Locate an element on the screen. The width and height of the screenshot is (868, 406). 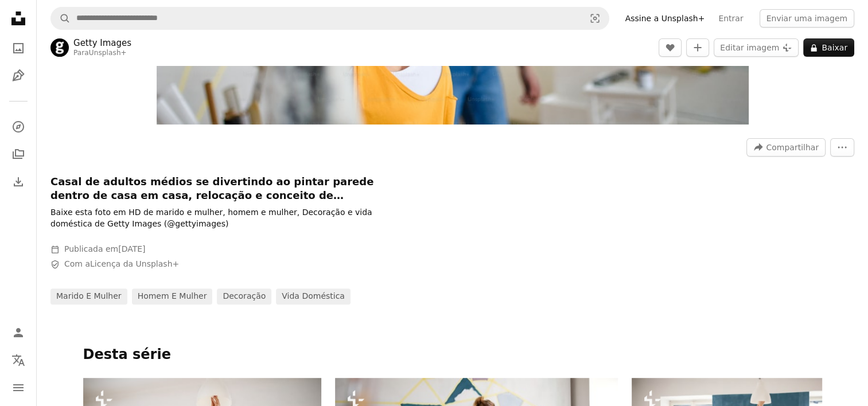
button: Curtir is located at coordinates (670, 48).